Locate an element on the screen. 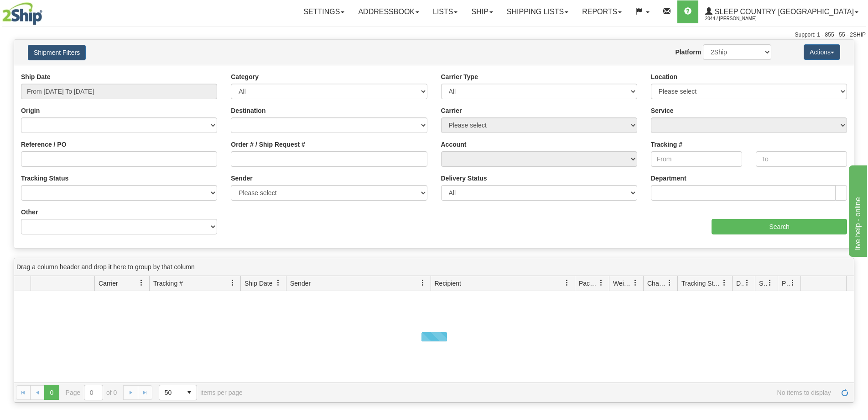  label: Ship Date is located at coordinates (36, 77).